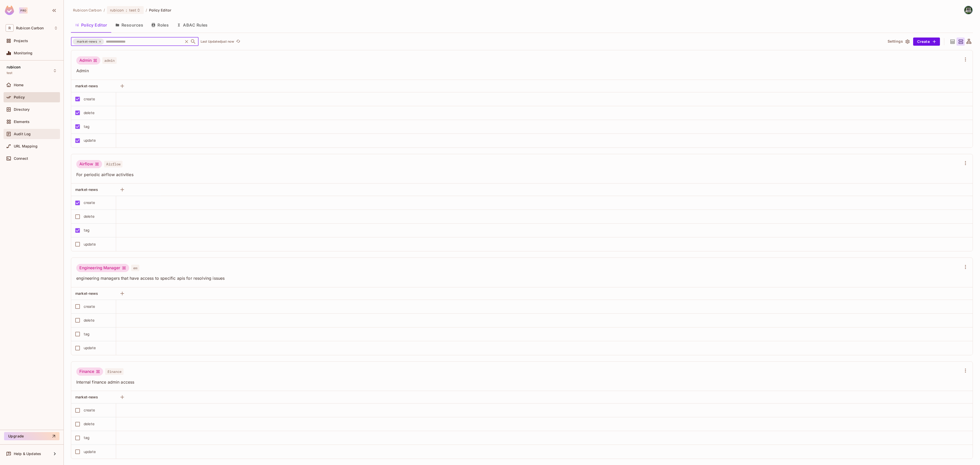 The width and height of the screenshot is (980, 465). What do you see at coordinates (192, 25) in the screenshot?
I see `button: ABAC Rules` at bounding box center [192, 25].